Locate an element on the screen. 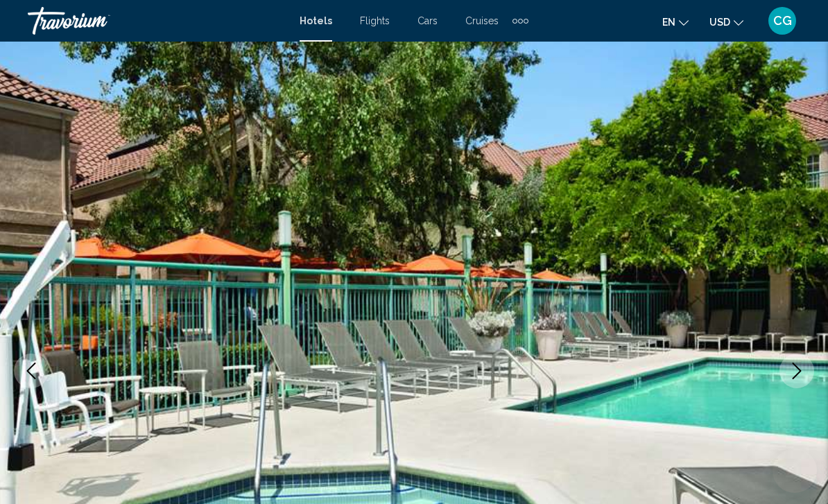 The image size is (828, 504). a: Travorium is located at coordinates (157, 20).